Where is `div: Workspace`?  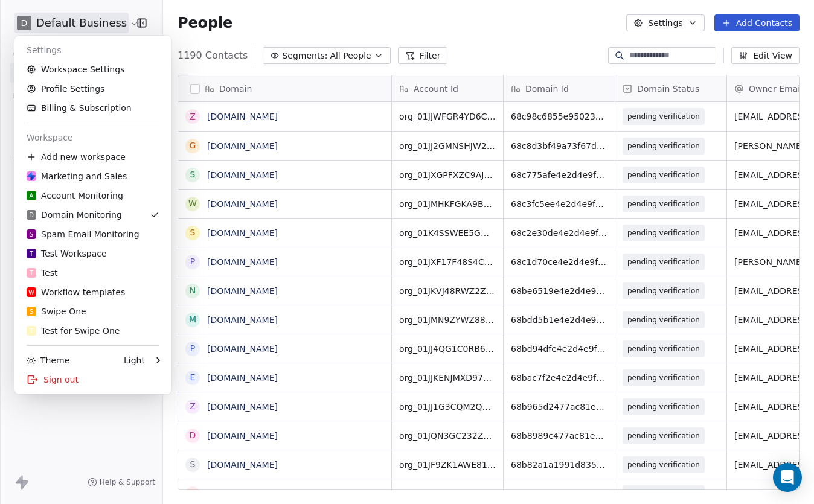 div: Workspace is located at coordinates (93, 138).